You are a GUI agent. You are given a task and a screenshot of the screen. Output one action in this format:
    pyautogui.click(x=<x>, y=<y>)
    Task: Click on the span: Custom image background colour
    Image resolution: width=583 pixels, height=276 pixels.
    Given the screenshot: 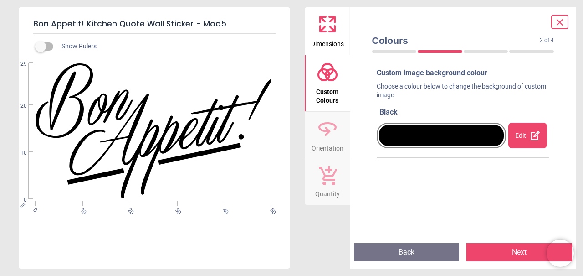 What is the action you would take?
    pyautogui.click(x=432, y=72)
    